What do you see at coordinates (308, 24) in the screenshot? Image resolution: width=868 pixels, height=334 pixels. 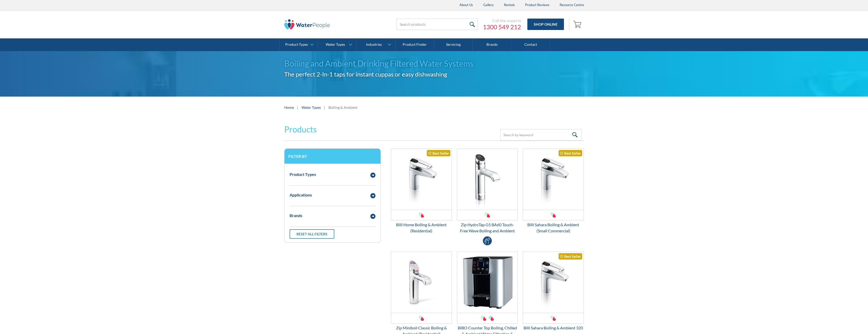 I see `img: The Water People` at bounding box center [308, 24].